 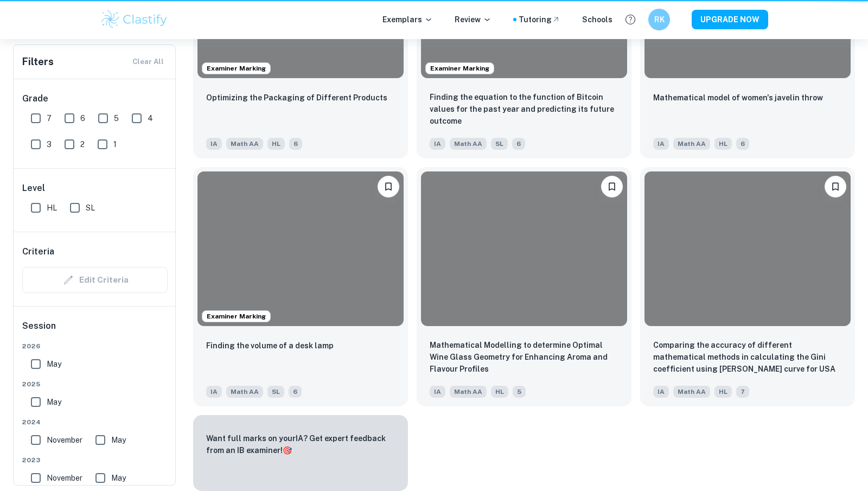 I want to click on h6: Filters, so click(x=38, y=62).